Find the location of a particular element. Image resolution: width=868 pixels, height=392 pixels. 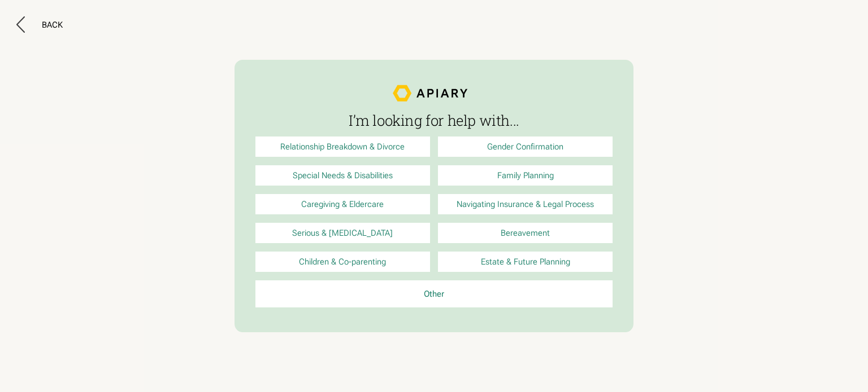

button: Back is located at coordinates (39, 24).